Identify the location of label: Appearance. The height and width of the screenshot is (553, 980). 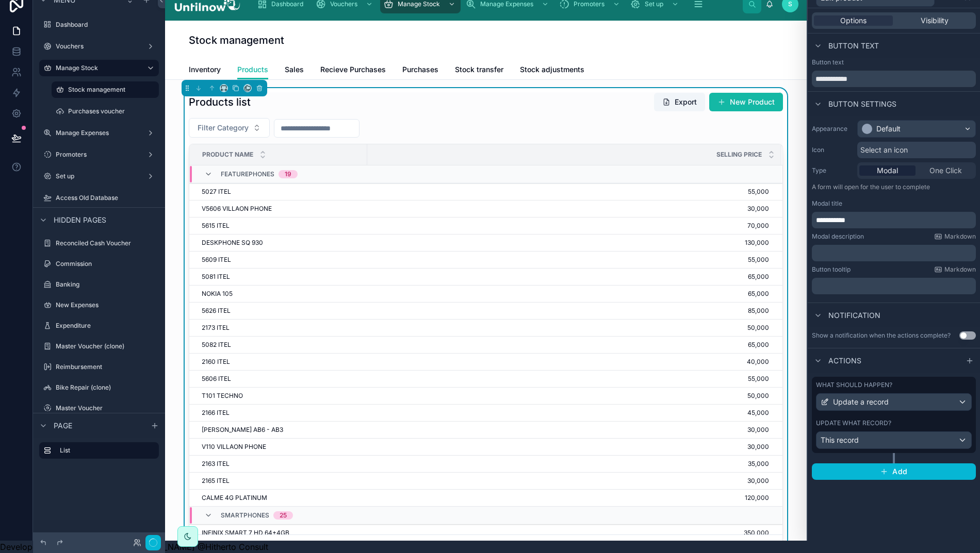
(833, 128).